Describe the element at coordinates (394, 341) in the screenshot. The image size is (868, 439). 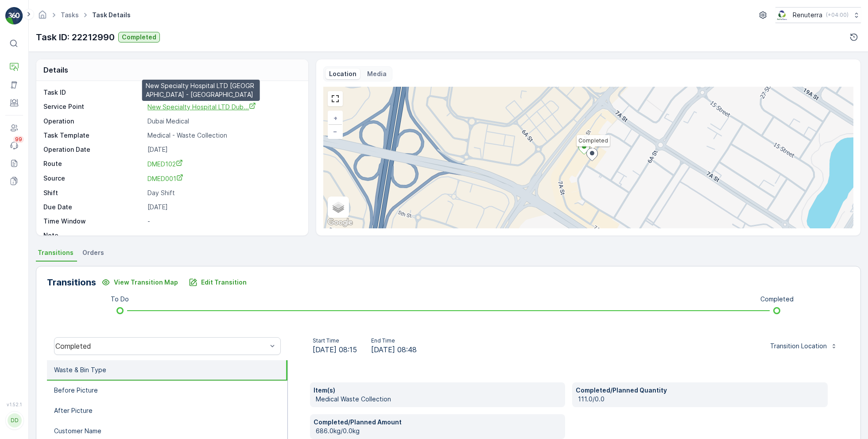
I see `p: End Time` at that location.